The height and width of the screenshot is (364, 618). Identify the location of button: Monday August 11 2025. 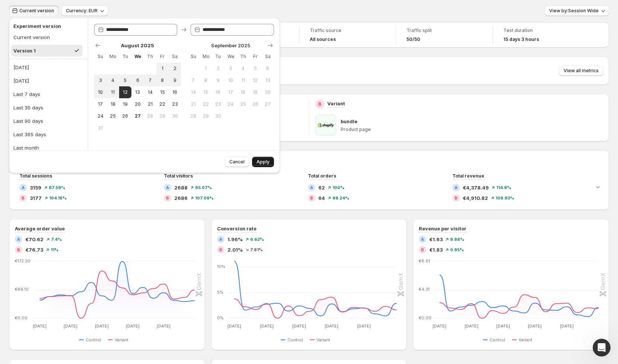
(113, 92).